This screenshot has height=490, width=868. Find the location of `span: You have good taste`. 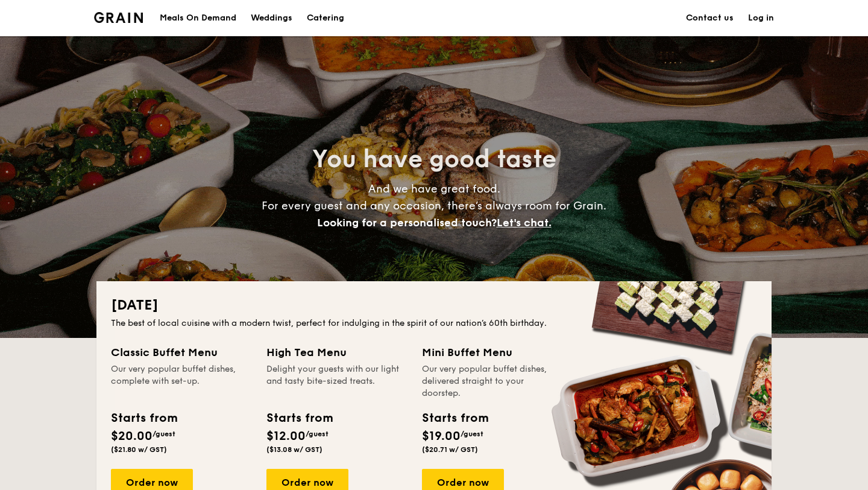

span: You have good taste is located at coordinates (434, 159).